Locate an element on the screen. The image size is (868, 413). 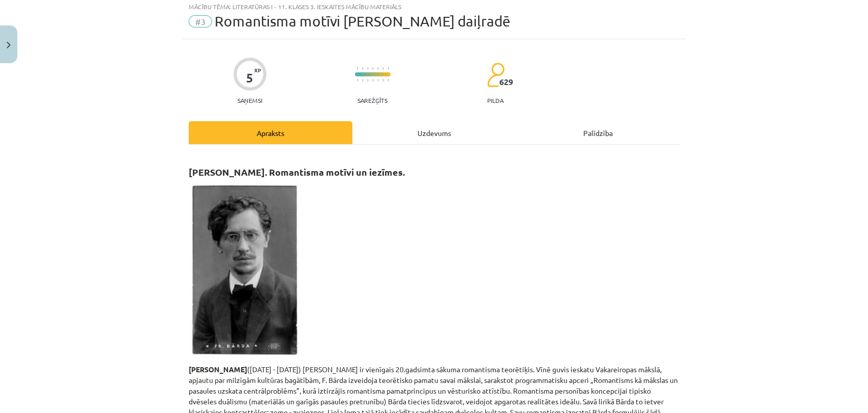
img: students-c634bb4e5e11cddfef0936a35e636f08e4e9abd3cc4e673bd6f9a4125e45ecb1.svg is located at coordinates (496, 75).